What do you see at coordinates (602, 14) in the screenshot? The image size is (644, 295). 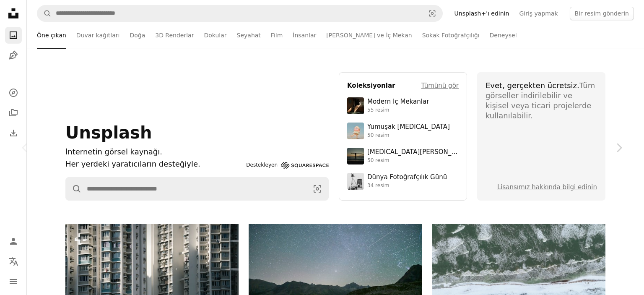 I see `font: Bir resim gönderin` at bounding box center [602, 14].